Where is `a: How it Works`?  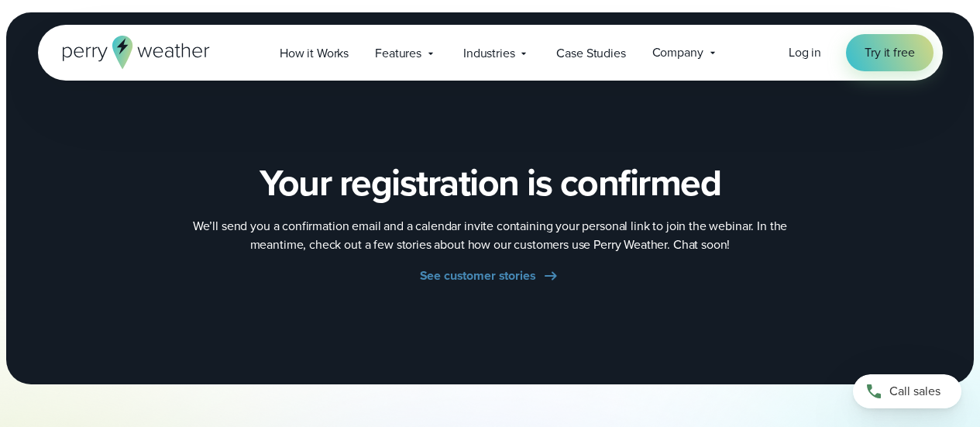
a: How it Works is located at coordinates (314, 52).